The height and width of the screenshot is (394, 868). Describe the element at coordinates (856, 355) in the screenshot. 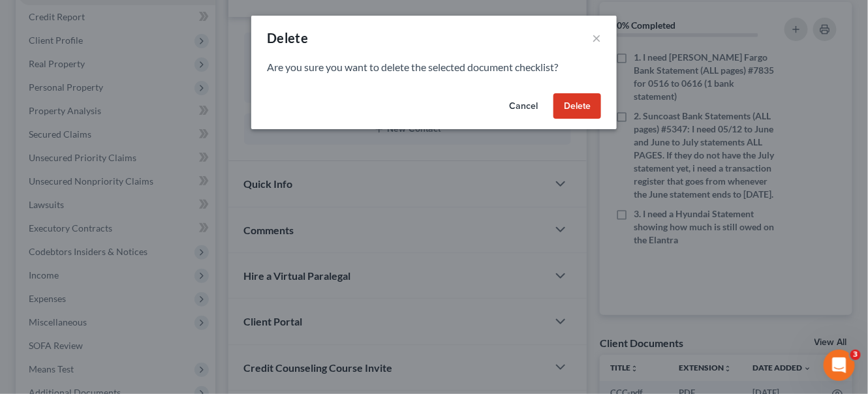

I see `span: 3` at that location.